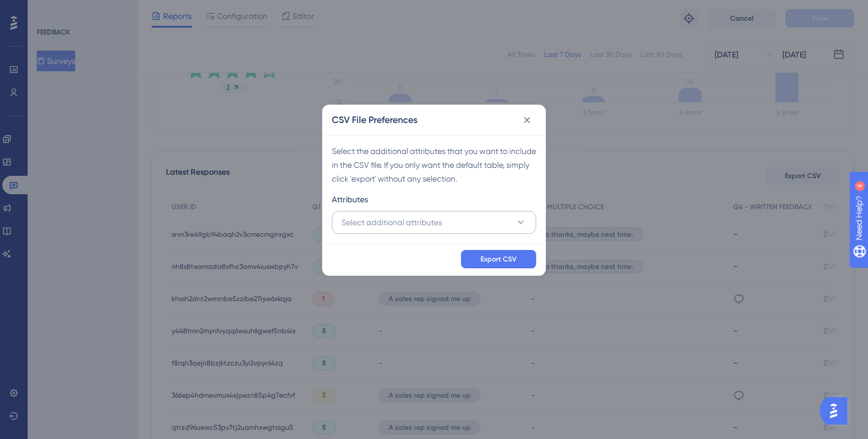  What do you see at coordinates (350, 199) in the screenshot?
I see `span: Attributes` at bounding box center [350, 199].